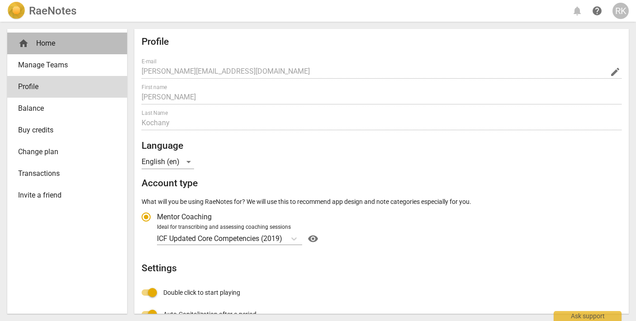 The image size is (636, 321). I want to click on span: Auto-Capitalization after a period, so click(210, 315).